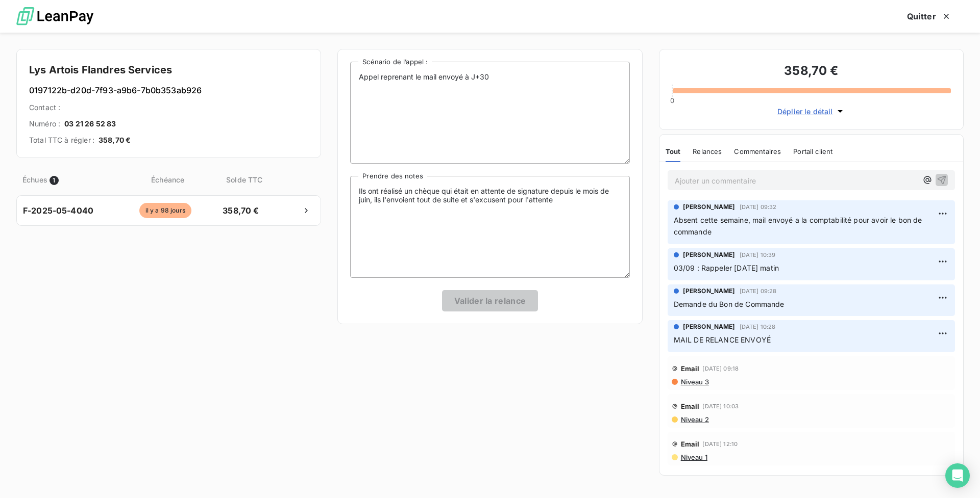 The height and width of the screenshot is (498, 980). What do you see at coordinates (672, 101) in the screenshot?
I see `span: 0` at bounding box center [672, 101].